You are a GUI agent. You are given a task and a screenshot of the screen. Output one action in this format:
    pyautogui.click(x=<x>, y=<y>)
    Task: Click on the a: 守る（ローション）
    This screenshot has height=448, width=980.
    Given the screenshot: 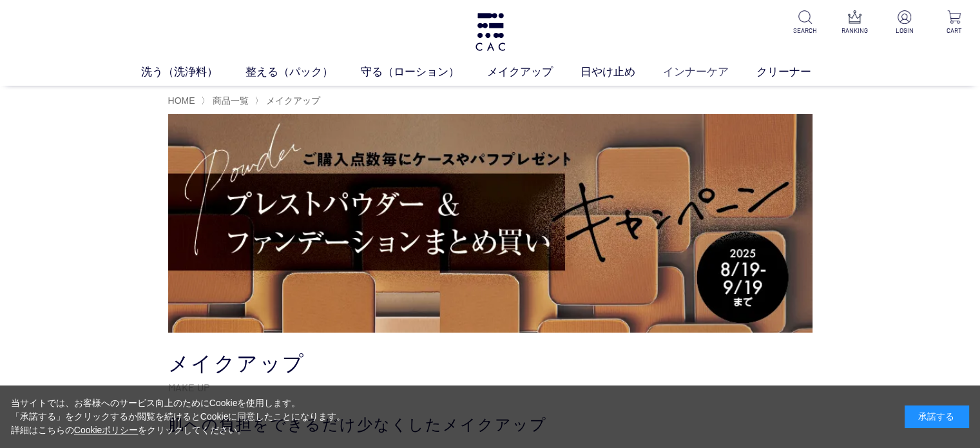 What is the action you would take?
    pyautogui.click(x=424, y=72)
    